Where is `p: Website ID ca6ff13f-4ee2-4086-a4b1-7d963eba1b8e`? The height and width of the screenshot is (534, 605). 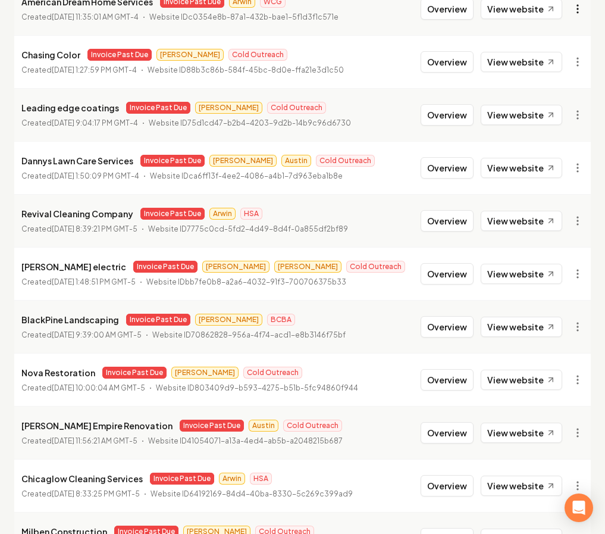
p: Website ID ca6ff13f-4ee2-4086-a4b1-7d963eba1b8e is located at coordinates (246, 176).